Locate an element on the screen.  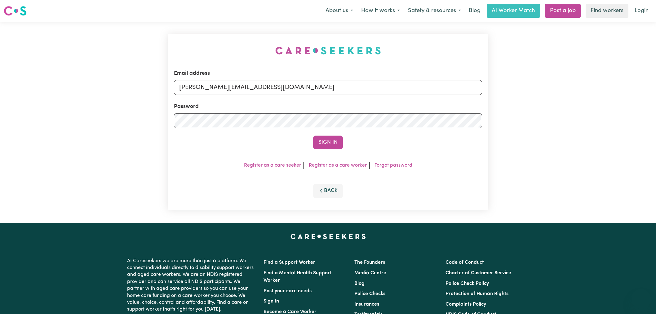
a: Find a Support Worker is located at coordinates (289, 262).